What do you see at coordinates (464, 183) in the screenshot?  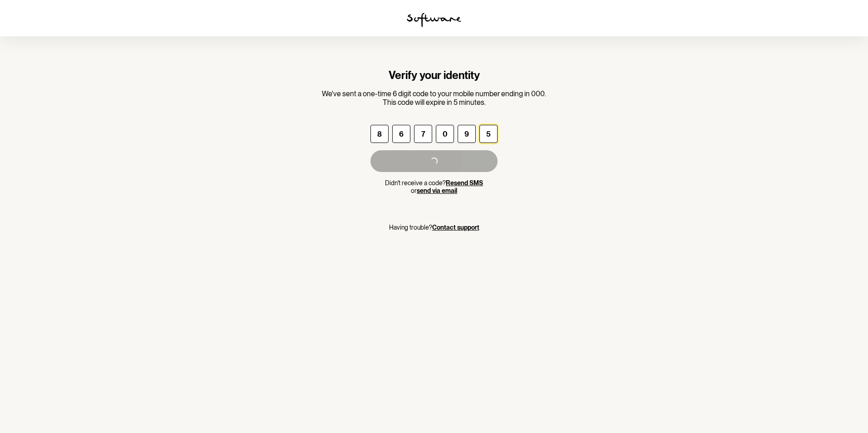 I see `button: Resend SMS` at bounding box center [464, 183].